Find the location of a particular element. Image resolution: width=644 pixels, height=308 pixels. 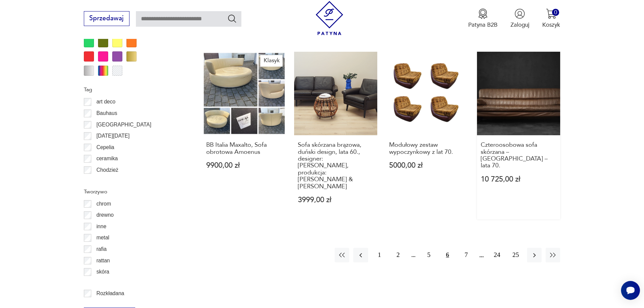

p: 10 725,00 zł is located at coordinates (519, 179).